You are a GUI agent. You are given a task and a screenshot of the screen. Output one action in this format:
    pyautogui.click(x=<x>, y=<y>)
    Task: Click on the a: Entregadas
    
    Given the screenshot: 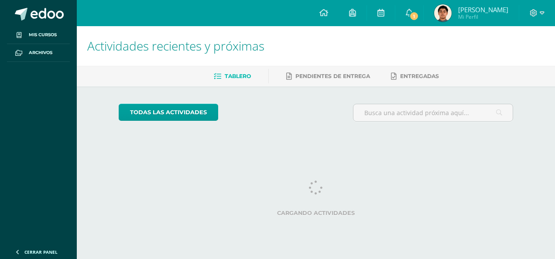 What is the action you would take?
    pyautogui.click(x=415, y=76)
    